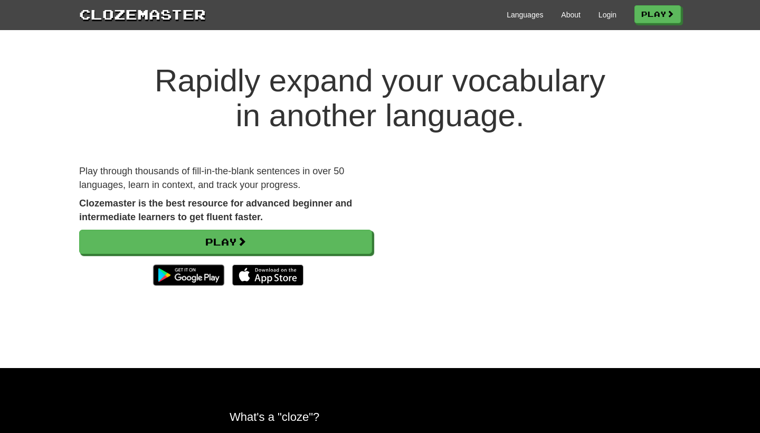 The height and width of the screenshot is (433, 760). Describe the element at coordinates (571, 15) in the screenshot. I see `a: About` at that location.